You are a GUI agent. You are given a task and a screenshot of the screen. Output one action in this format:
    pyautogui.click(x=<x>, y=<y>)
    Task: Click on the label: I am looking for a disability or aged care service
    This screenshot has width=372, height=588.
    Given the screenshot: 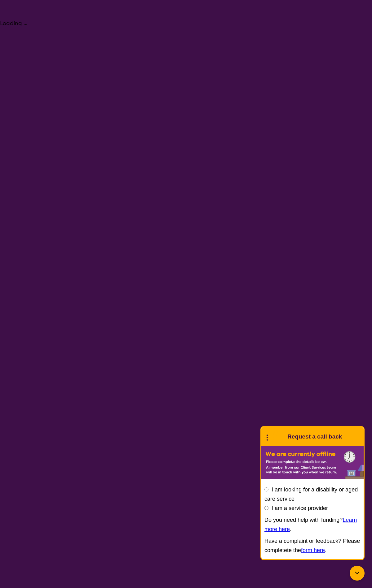 What is the action you would take?
    pyautogui.click(x=310, y=494)
    